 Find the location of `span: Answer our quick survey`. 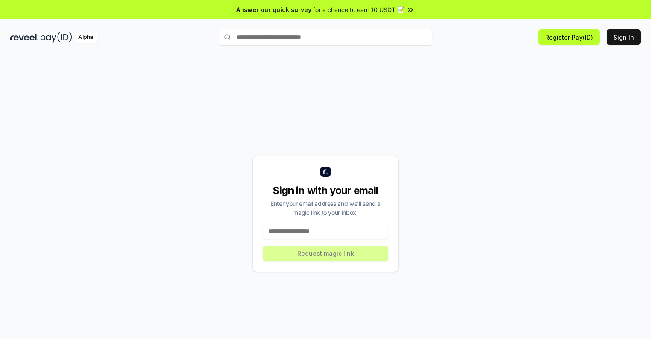

span: Answer our quick survey is located at coordinates (274, 9).